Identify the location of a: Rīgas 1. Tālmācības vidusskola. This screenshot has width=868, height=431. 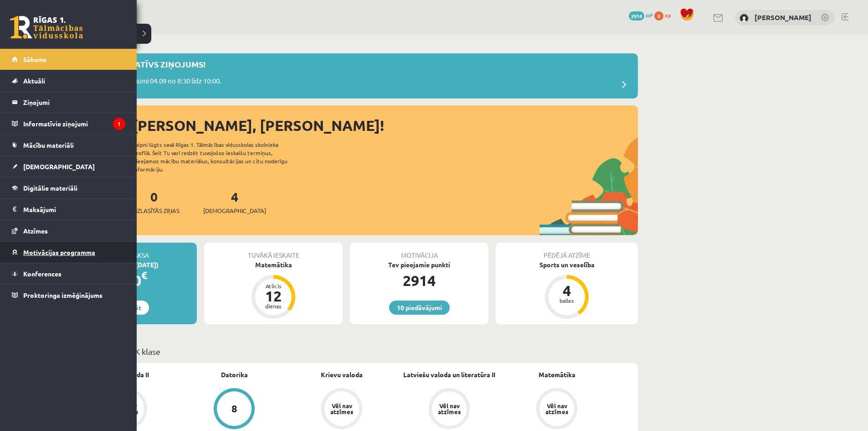
(46, 27).